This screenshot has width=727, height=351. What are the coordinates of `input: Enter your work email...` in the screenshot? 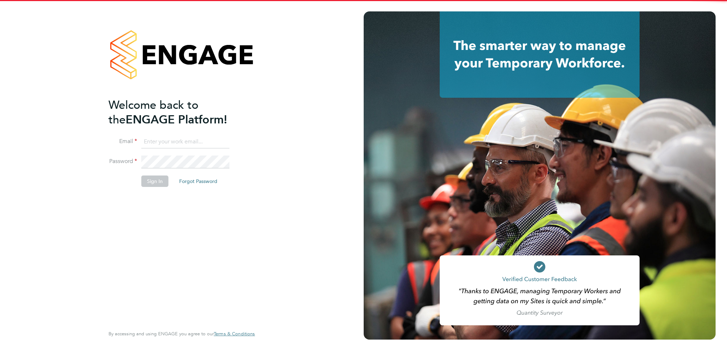 It's located at (185, 142).